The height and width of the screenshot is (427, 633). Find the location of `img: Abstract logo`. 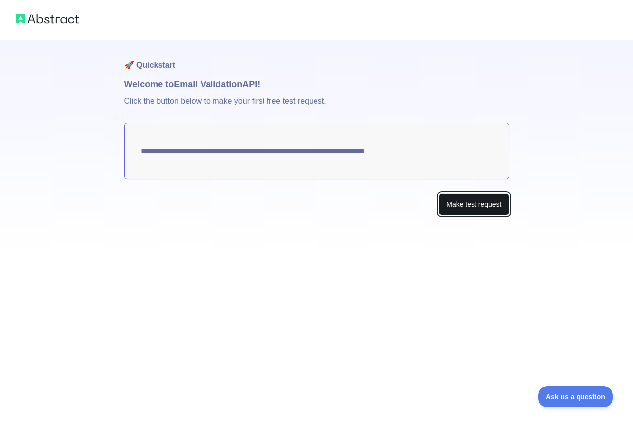

img: Abstract logo is located at coordinates (48, 19).